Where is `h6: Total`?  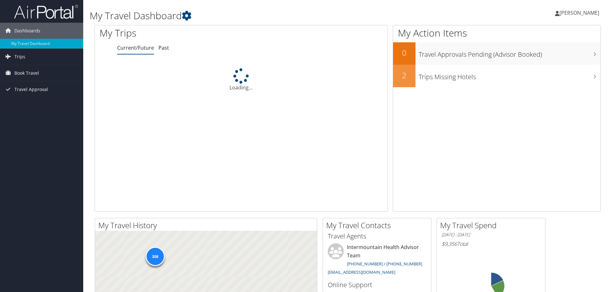 h6: Total is located at coordinates (491, 244).